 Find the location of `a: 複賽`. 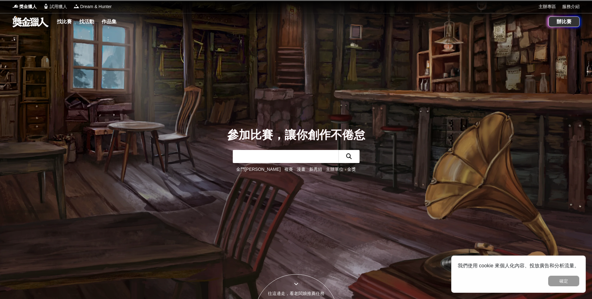

a: 複賽 is located at coordinates (289, 169).